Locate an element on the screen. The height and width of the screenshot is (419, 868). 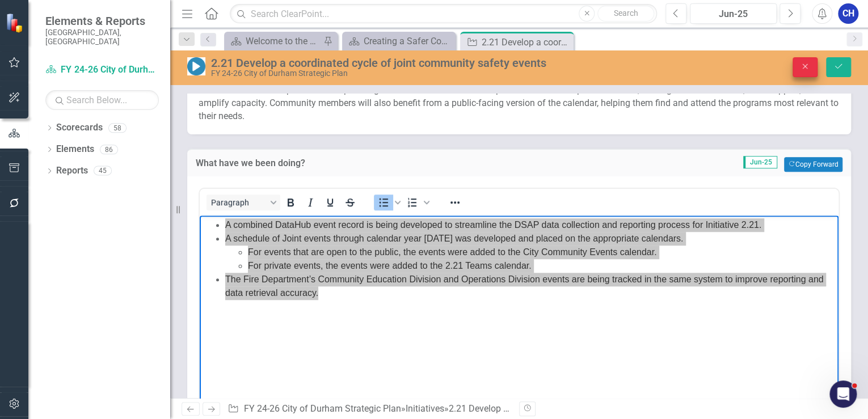
li: A combined DataHub event record is being developed to streamline the DSAP data collection and rep... is located at coordinates (331, 10).